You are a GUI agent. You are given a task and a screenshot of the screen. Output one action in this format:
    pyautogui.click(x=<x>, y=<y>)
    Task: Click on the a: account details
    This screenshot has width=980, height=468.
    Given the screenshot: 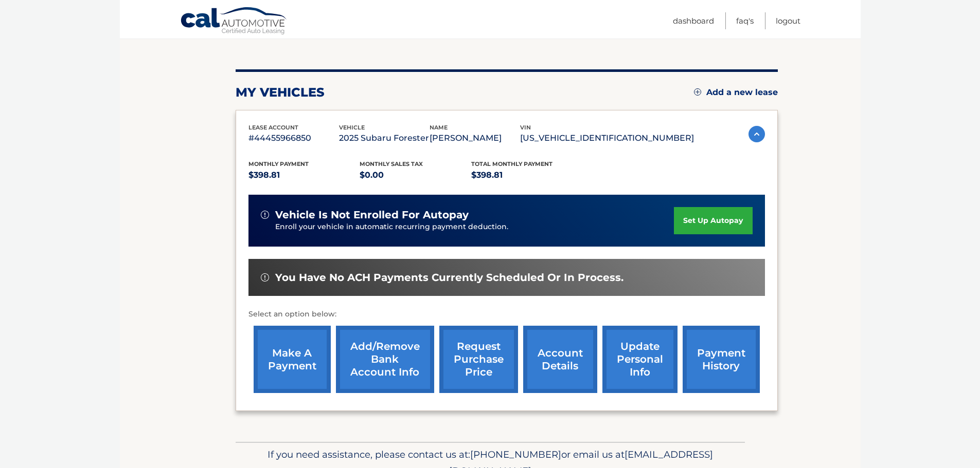 What is the action you would take?
    pyautogui.click(x=560, y=360)
    